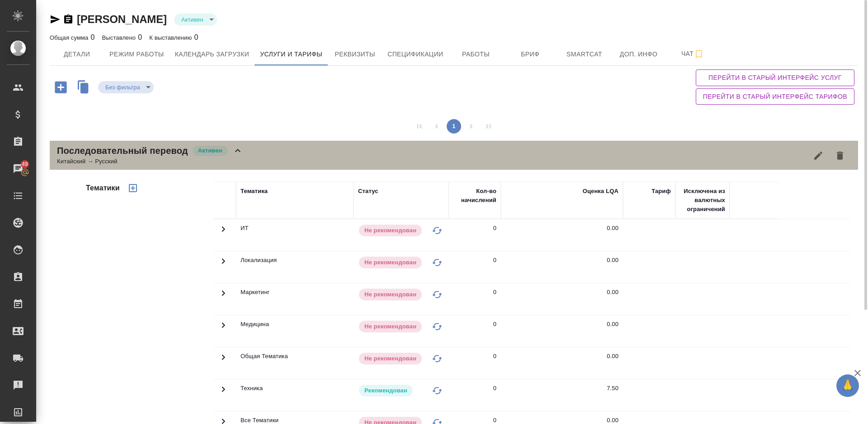 The width and height of the screenshot is (868, 424). What do you see at coordinates (476, 54) in the screenshot?
I see `span: Работы` at bounding box center [476, 54].